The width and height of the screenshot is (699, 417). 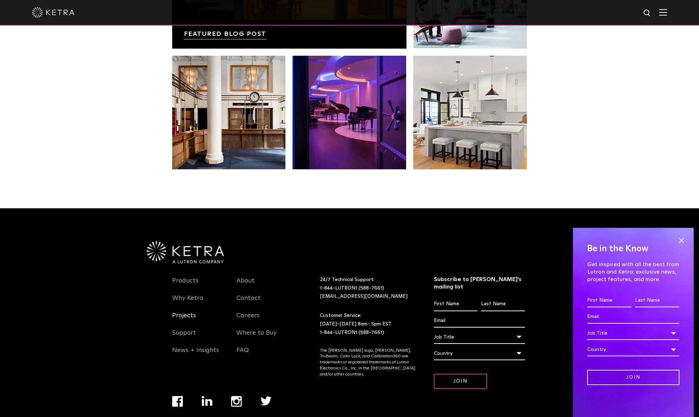 What do you see at coordinates (236, 401) in the screenshot?
I see `img: instagram` at bounding box center [236, 401].